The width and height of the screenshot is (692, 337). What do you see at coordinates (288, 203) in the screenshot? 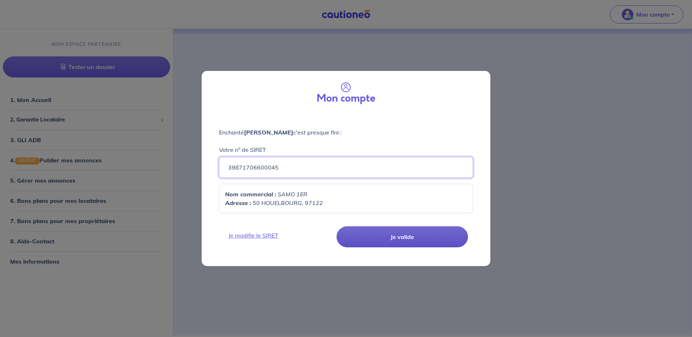
I see `em: 50 HOUELBOURG, 97122` at bounding box center [288, 203].